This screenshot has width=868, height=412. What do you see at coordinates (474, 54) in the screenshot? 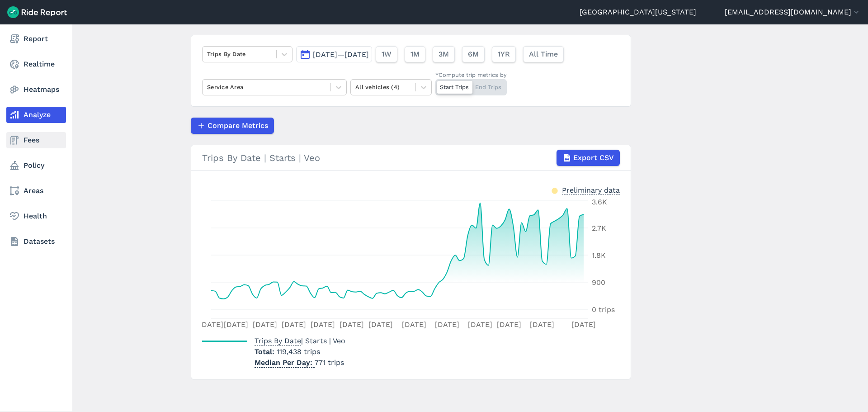
I see `span: 6M` at bounding box center [474, 54].